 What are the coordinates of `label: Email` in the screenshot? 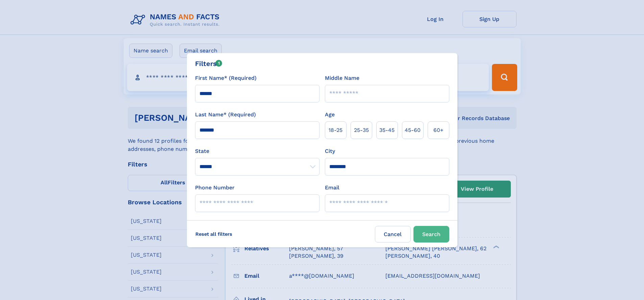 It's located at (332, 188).